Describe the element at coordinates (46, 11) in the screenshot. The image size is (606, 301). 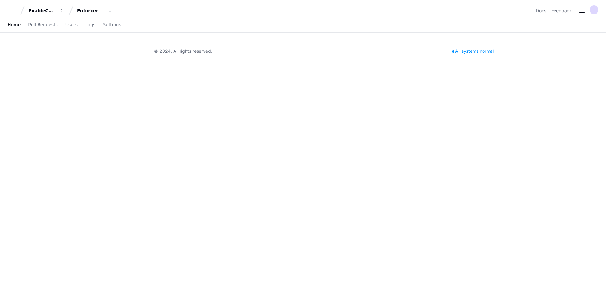
I see `button: EnableComp` at that location.